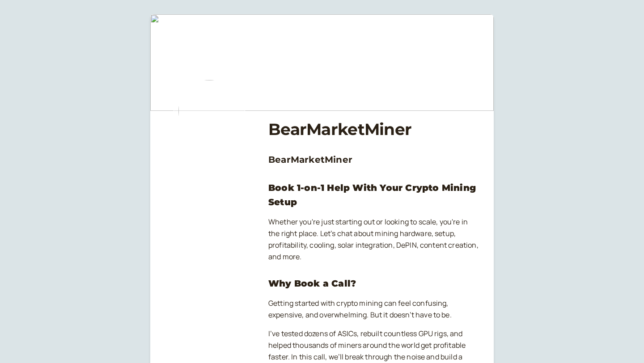 The width and height of the screenshot is (644, 363). Describe the element at coordinates (372, 195) in the screenshot. I see `strong: Book 1-on-1 Help With Your Crypto Mining Setup` at that location.